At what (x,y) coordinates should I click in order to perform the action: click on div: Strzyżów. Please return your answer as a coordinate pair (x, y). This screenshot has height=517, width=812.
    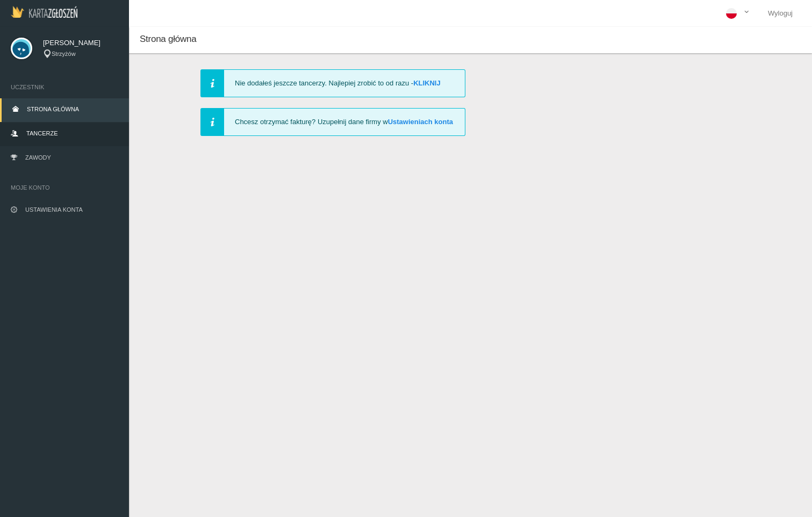
    Looking at the image, I should click on (81, 54).